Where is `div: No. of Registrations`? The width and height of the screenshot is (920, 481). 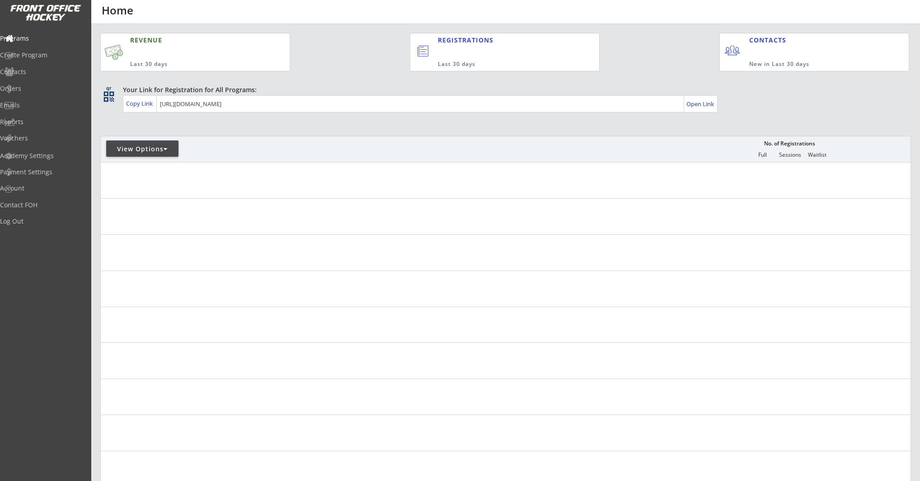 div: No. of Registrations is located at coordinates (789, 144).